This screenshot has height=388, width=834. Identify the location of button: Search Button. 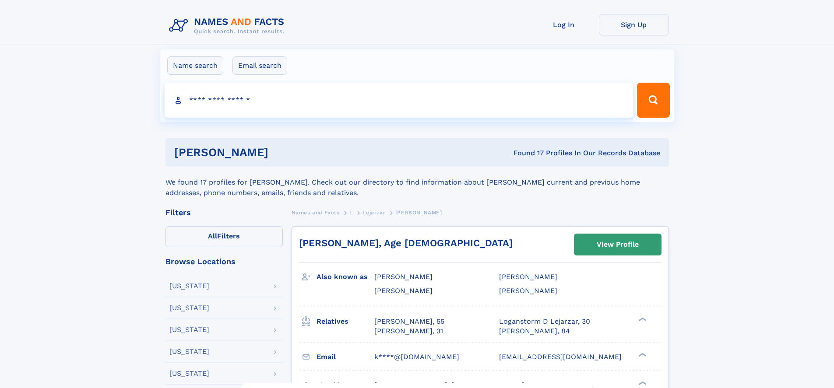
(653, 100).